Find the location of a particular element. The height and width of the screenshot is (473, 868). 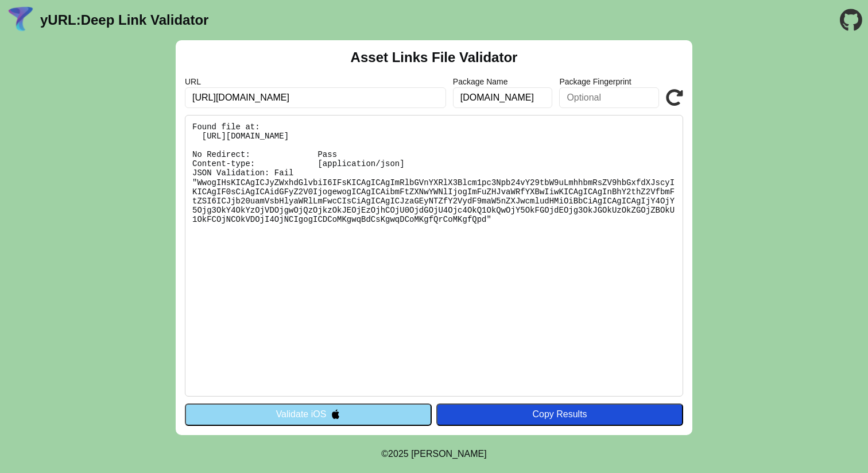

img: yURL Logo is located at coordinates (21, 20).